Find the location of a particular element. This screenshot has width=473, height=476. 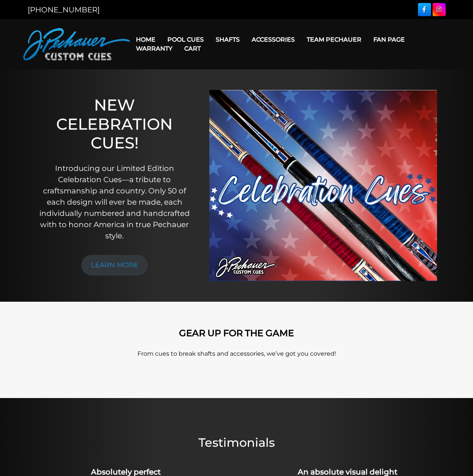

p: From cues to break shafts and accessories, we’ve got you covered! is located at coordinates (237, 354).